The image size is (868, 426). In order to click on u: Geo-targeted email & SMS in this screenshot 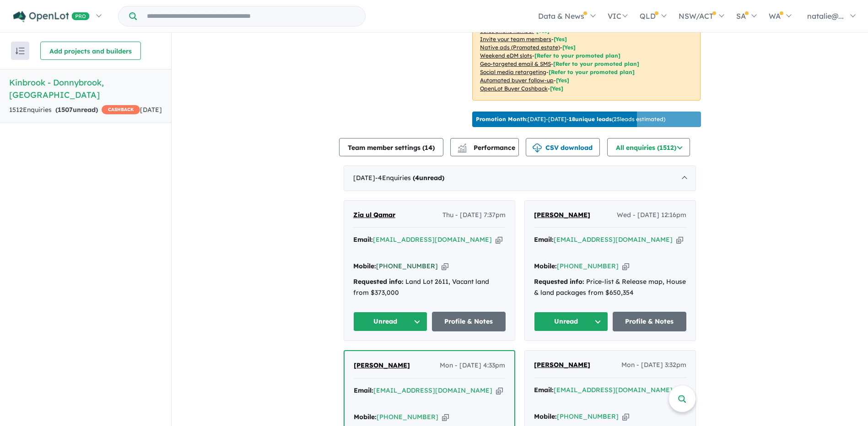, I will do `click(515, 64)`.